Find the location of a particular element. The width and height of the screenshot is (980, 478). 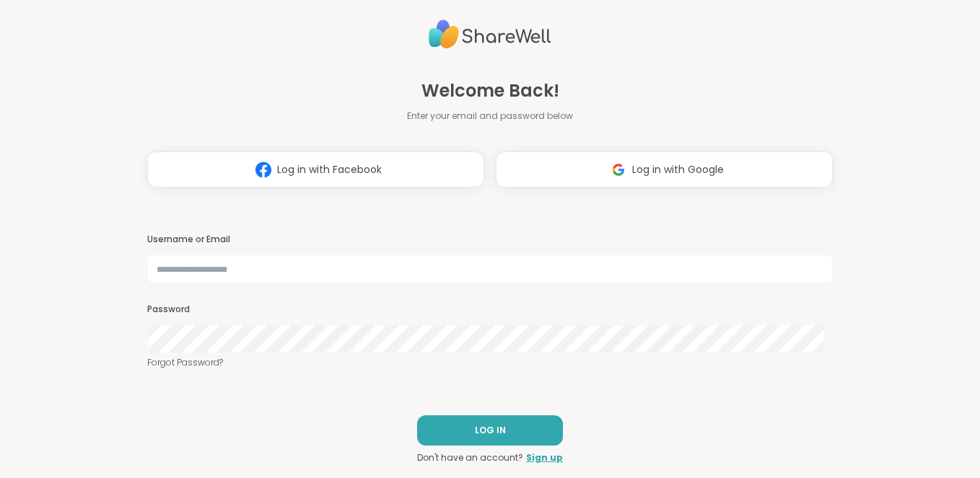

h3: Password is located at coordinates (490, 309).